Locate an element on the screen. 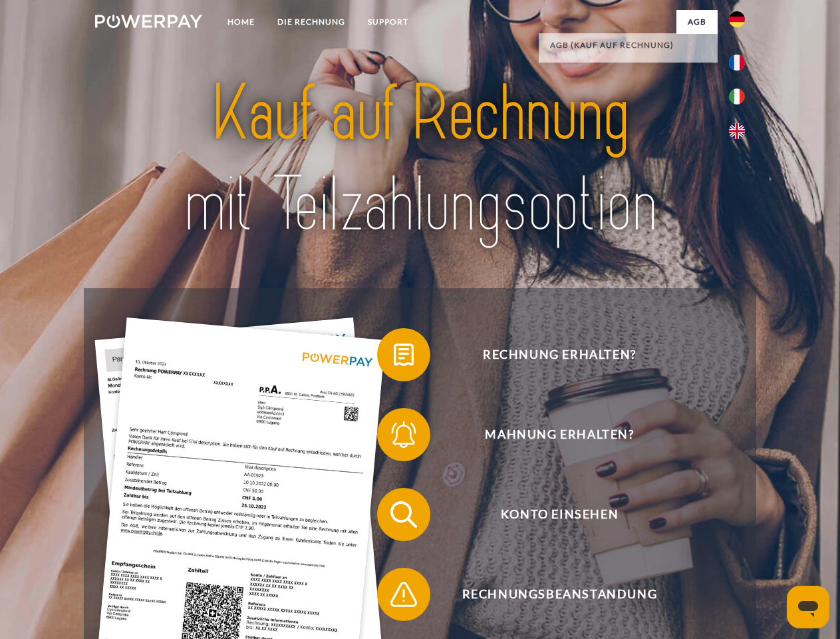  img: qb_bill.svg is located at coordinates (404, 355).